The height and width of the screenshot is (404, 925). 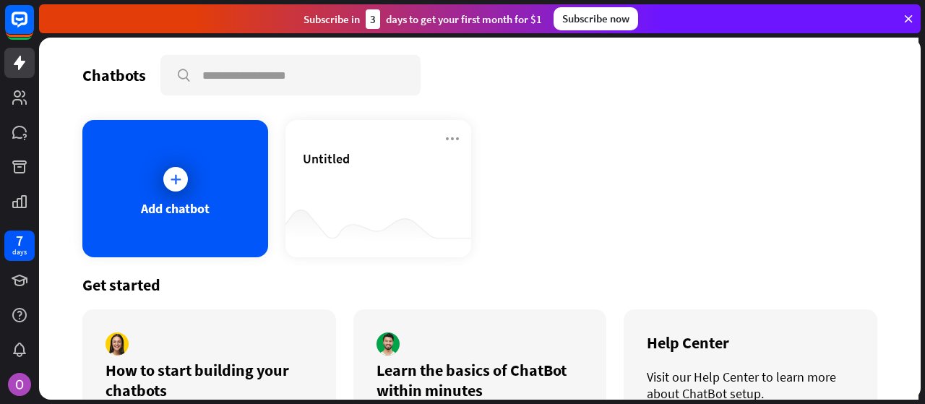 I want to click on div: Chatbots, so click(x=114, y=75).